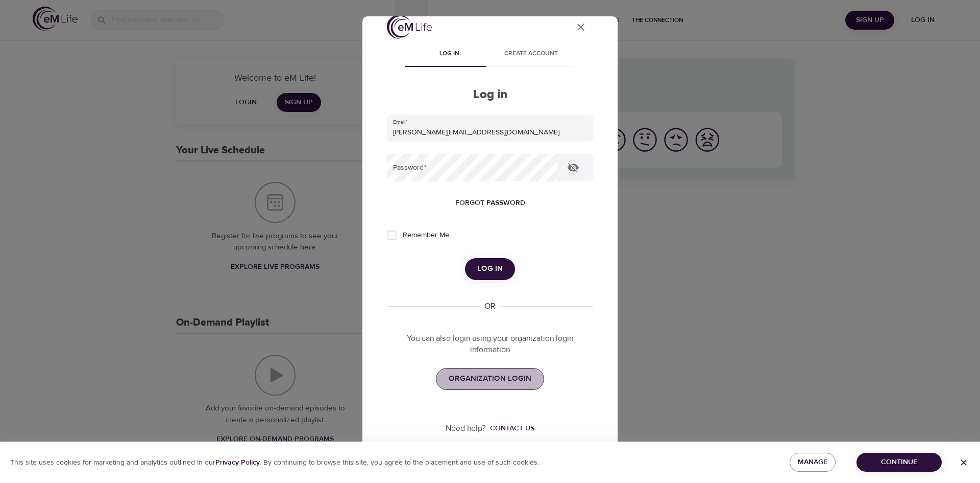 This screenshot has width=980, height=483. What do you see at coordinates (490, 269) in the screenshot?
I see `button: Log in` at bounding box center [490, 269].